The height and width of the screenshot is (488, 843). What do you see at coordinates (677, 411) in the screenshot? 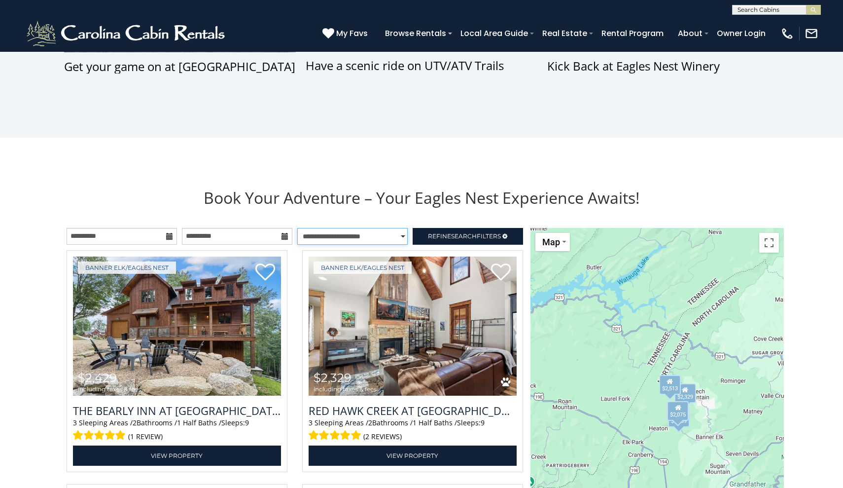
I see `div: $2,429` at bounding box center [677, 411].